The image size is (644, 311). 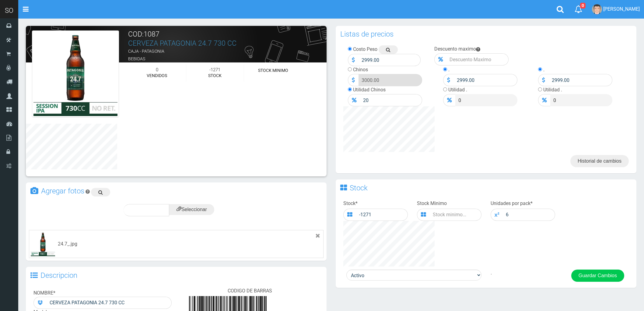 I want to click on font: STOCK, so click(x=215, y=75).